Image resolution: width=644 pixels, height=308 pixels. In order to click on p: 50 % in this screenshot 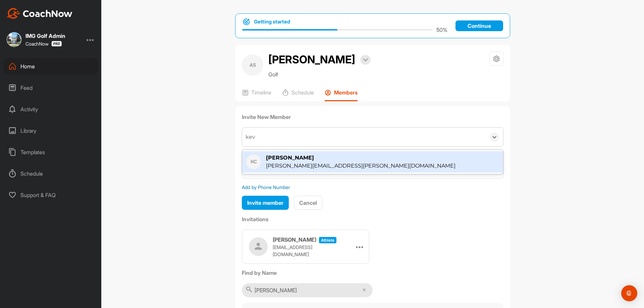, I will do `click(442, 30)`.